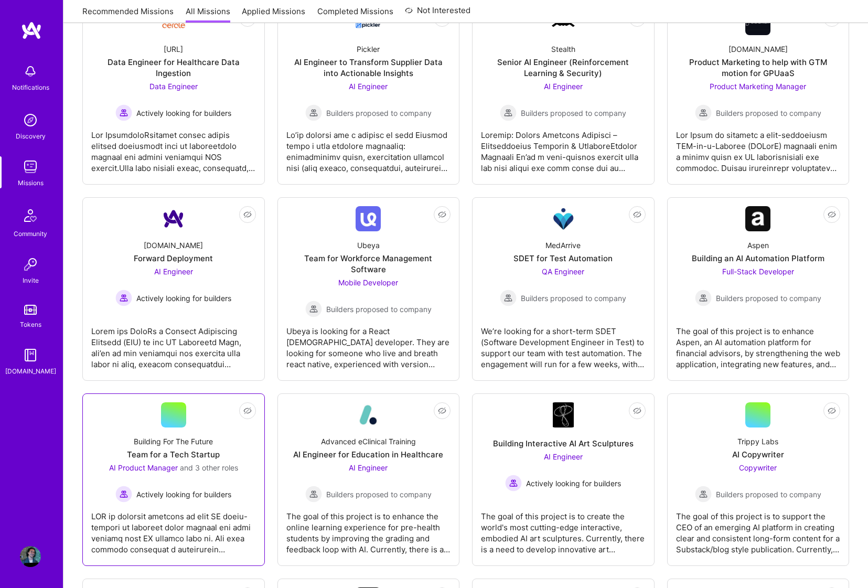  I want to click on div: Ubeya, so click(369, 245).